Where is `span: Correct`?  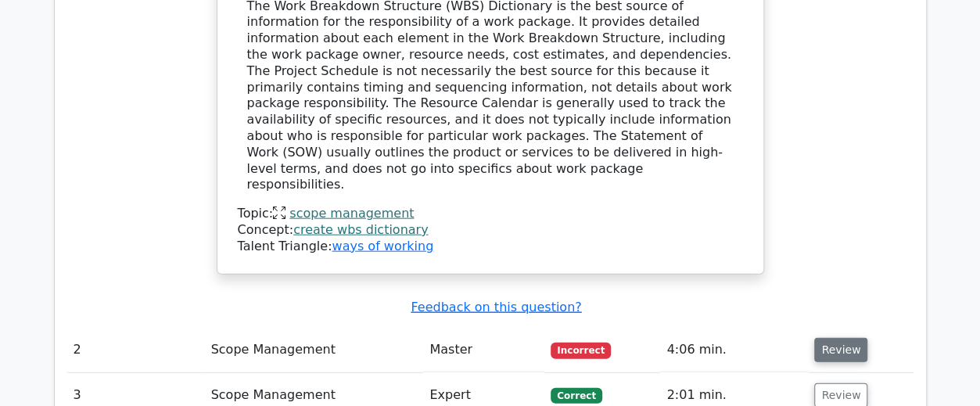
span: Correct is located at coordinates (576, 396).